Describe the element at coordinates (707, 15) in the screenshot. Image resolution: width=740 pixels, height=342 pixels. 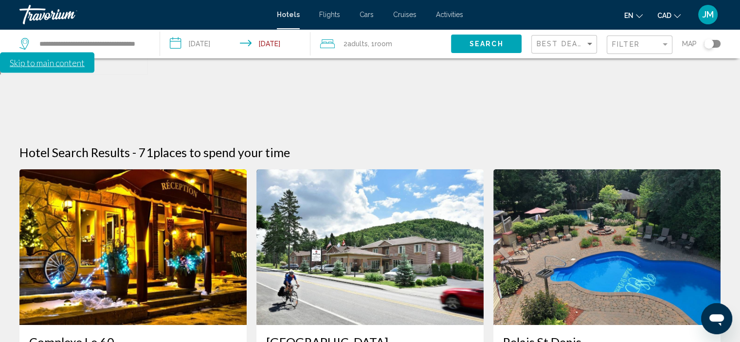
I see `span: JM` at that location.